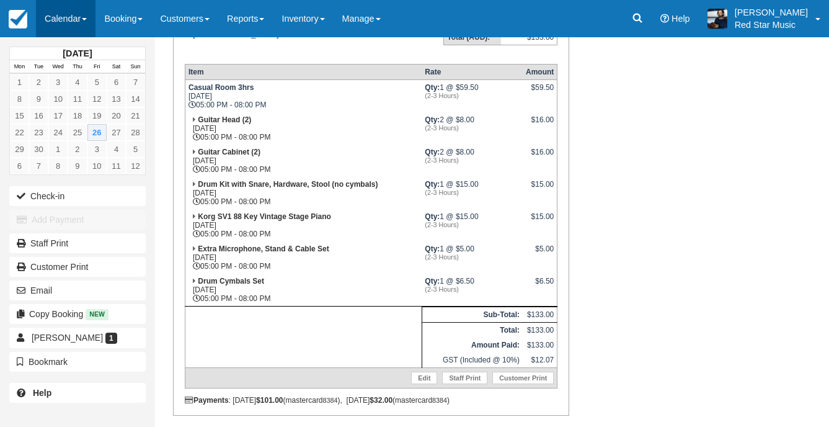 The image size is (829, 427). What do you see at coordinates (135, 67) in the screenshot?
I see `th: Sun` at bounding box center [135, 67].